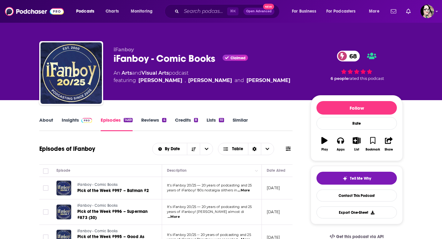 The image size is (442, 239). Describe the element at coordinates (113, 190) in the screenshot. I see `span: Pick of the Week #997 – Batman #2` at that location.